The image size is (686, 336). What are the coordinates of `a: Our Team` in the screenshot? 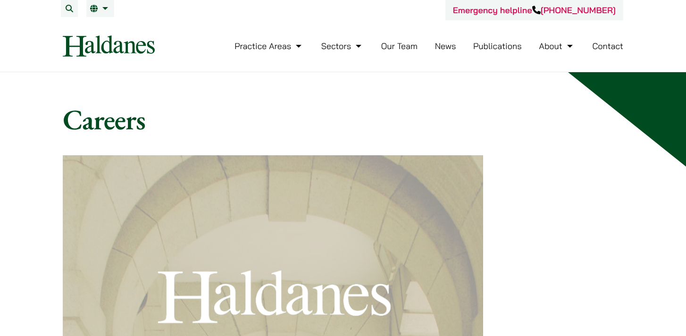 It's located at (399, 46).